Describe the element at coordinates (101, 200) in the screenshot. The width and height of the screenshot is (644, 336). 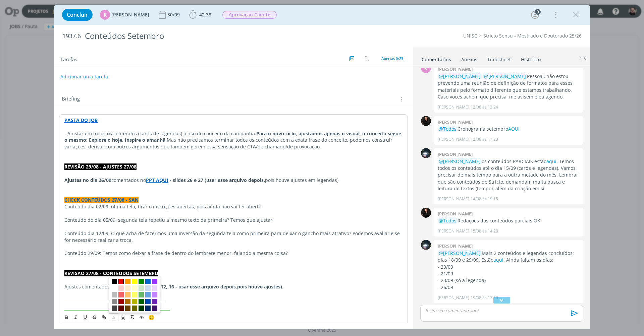
I see `strong: CHECK CONTEÚDOS 27/08 - SAN` at that location.